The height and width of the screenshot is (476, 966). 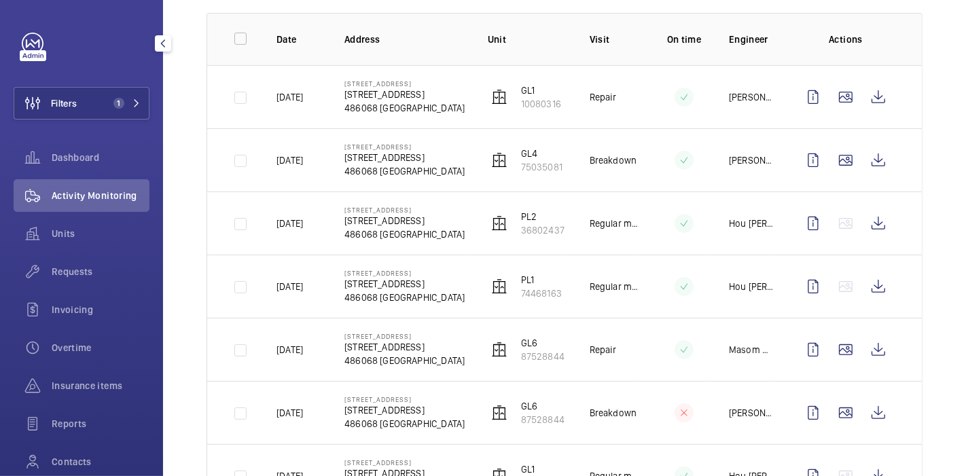 What do you see at coordinates (101, 310) in the screenshot?
I see `span: Invoicing` at bounding box center [101, 310].